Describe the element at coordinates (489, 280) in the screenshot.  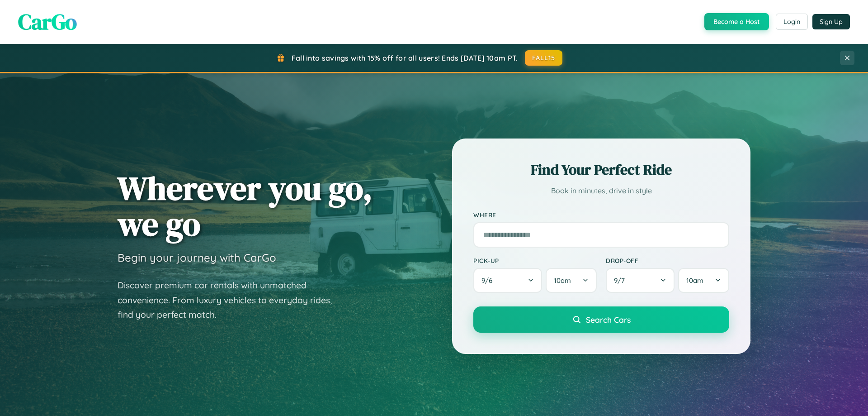
I see `span: 9 / 6` at that location.